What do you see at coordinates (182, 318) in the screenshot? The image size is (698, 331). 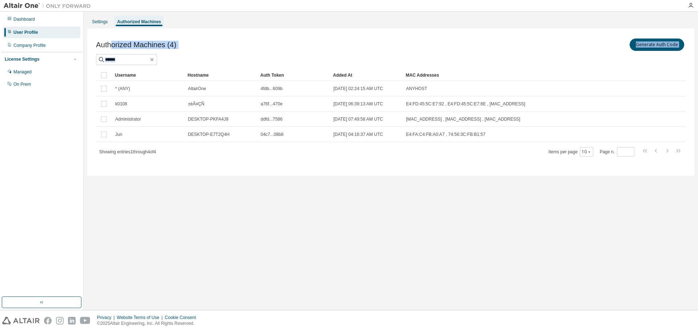 I see `div: Cookie Consent` at bounding box center [182, 318].